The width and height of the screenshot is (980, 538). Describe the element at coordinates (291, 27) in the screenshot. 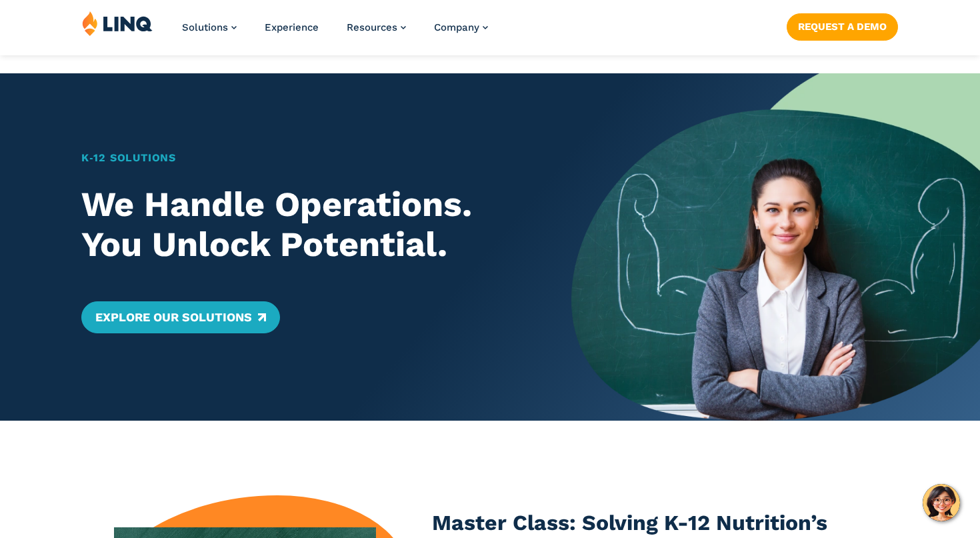

I see `span: Experience` at that location.